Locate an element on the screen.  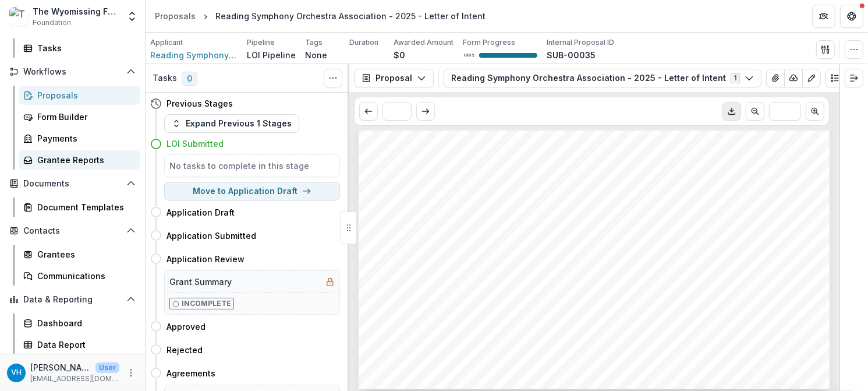
a: Payments is located at coordinates (79, 138).